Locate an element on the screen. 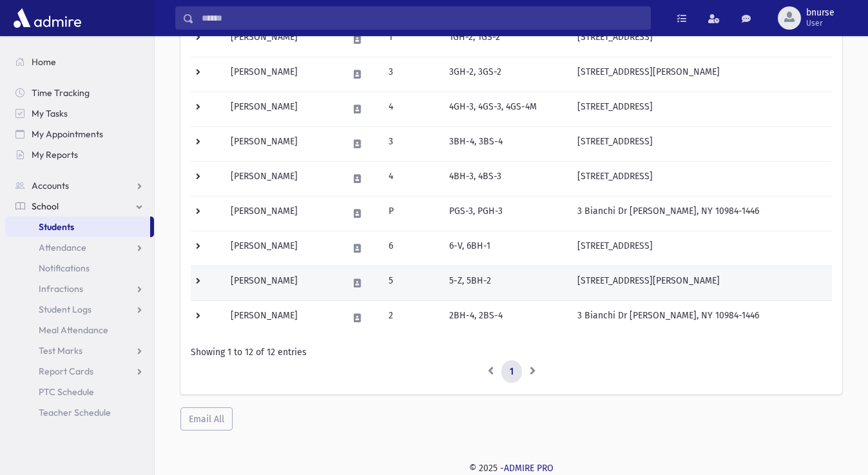  span: My Appointments is located at coordinates (67, 134).